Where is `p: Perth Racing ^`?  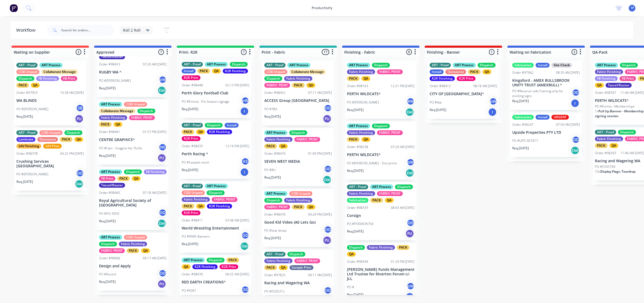
p: Perth Racing ^ is located at coordinates (215, 154).